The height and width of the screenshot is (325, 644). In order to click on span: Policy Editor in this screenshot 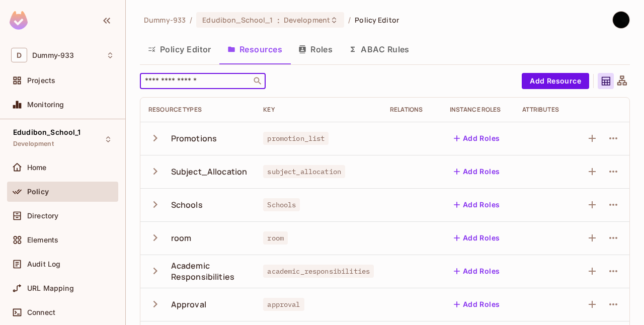, I will do `click(377, 20)`.